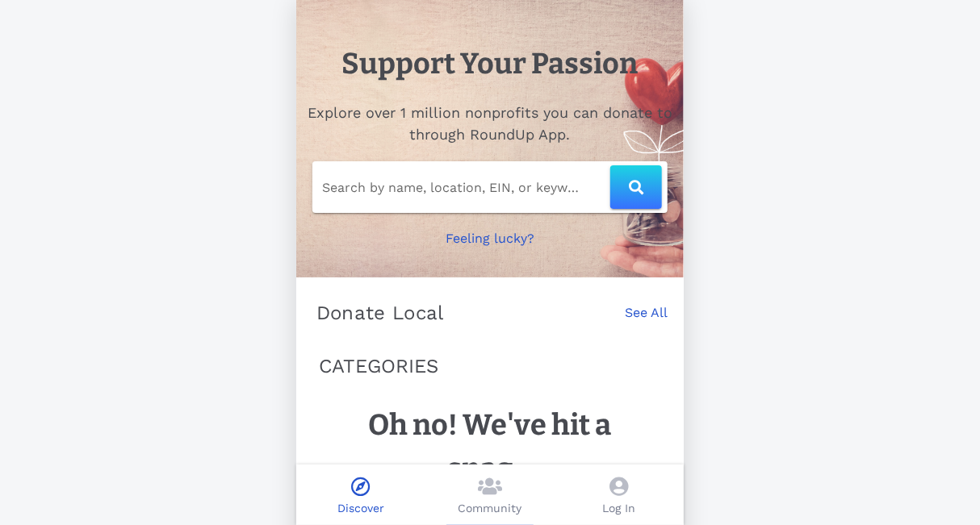 The width and height of the screenshot is (980, 525). Describe the element at coordinates (619, 508) in the screenshot. I see `p: Log In` at that location.